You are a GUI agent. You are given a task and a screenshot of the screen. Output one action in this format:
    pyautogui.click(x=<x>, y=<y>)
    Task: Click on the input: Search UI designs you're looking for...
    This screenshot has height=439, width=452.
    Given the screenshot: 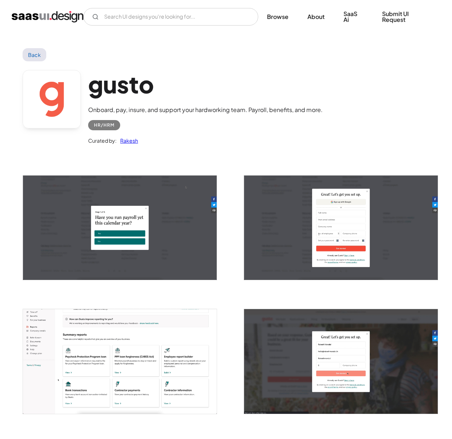 What is the action you would take?
    pyautogui.click(x=171, y=17)
    